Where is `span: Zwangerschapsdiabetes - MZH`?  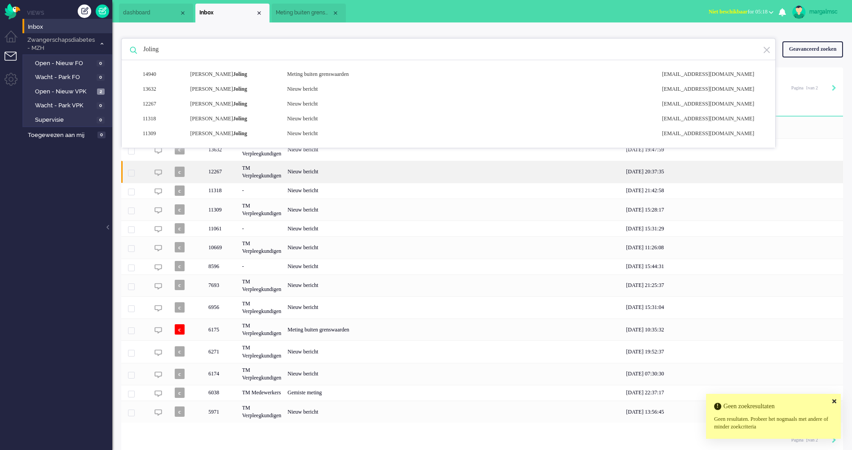
span: Zwangerschapsdiabetes - MZH is located at coordinates (61, 44).